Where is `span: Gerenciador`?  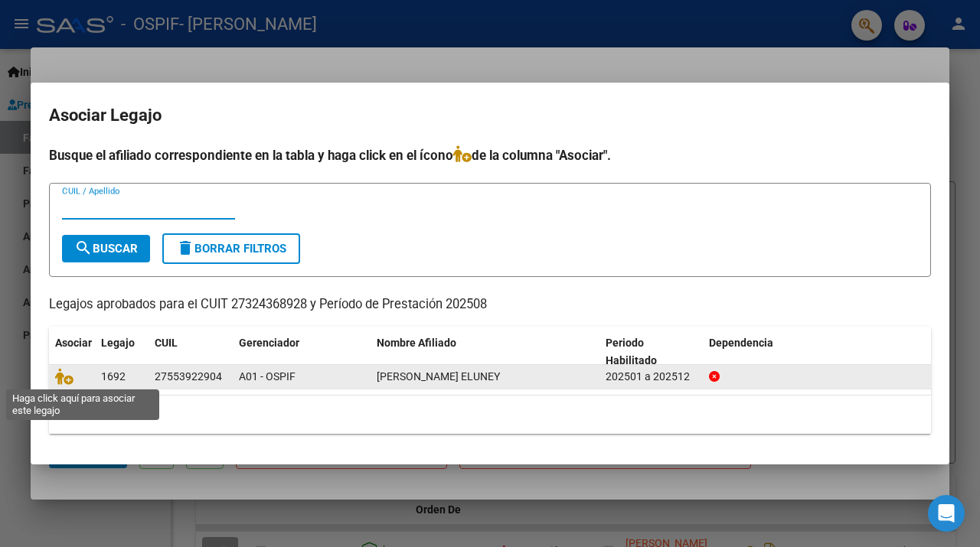
span: Gerenciador is located at coordinates (268, 343).